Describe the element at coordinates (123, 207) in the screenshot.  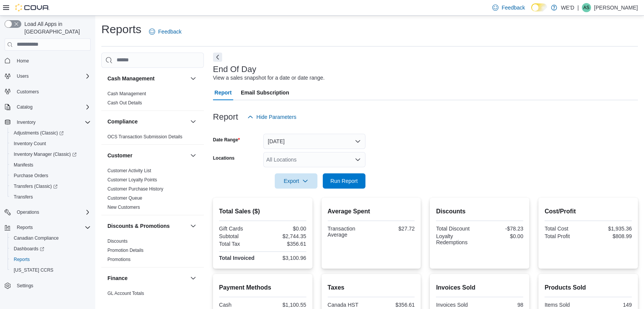
I see `span: New Customers` at that location.